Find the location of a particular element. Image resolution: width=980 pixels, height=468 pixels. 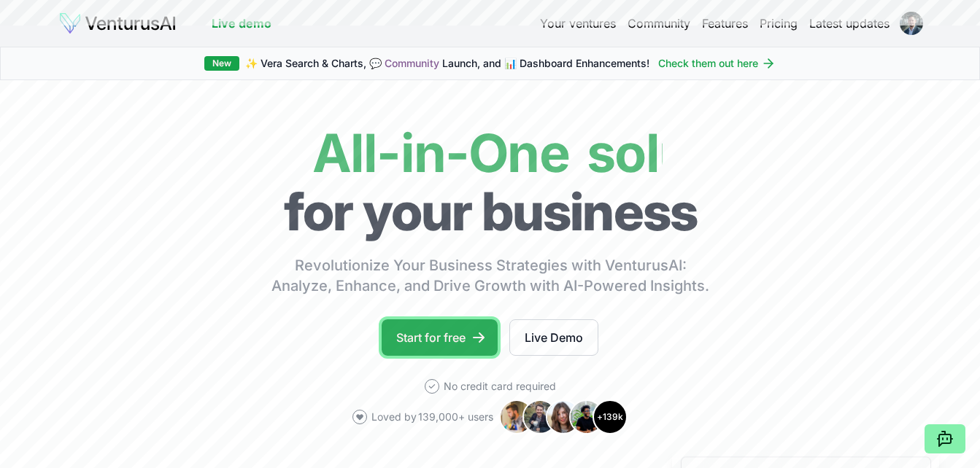

img: Avatar 1 is located at coordinates (517, 417).